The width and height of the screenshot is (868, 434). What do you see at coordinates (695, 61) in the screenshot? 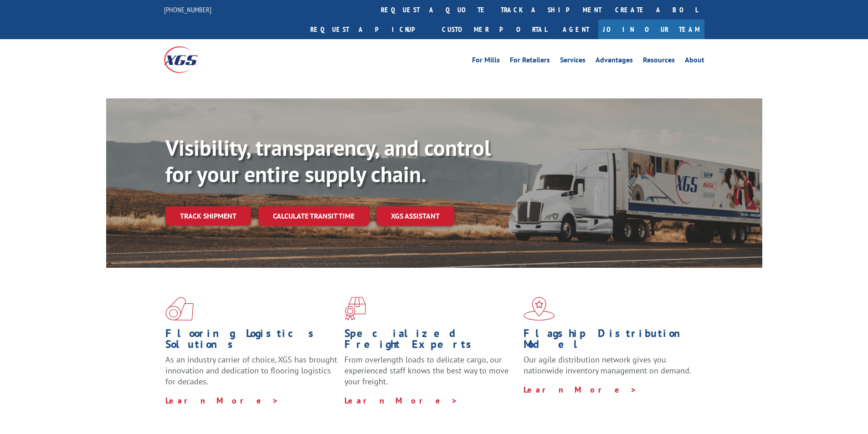
I see `a: About` at bounding box center [695, 61].